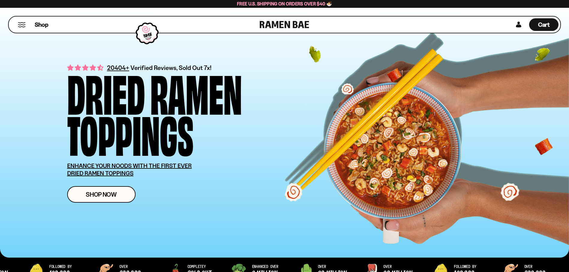 The width and height of the screenshot is (569, 272). I want to click on div: Ramen, so click(196, 91).